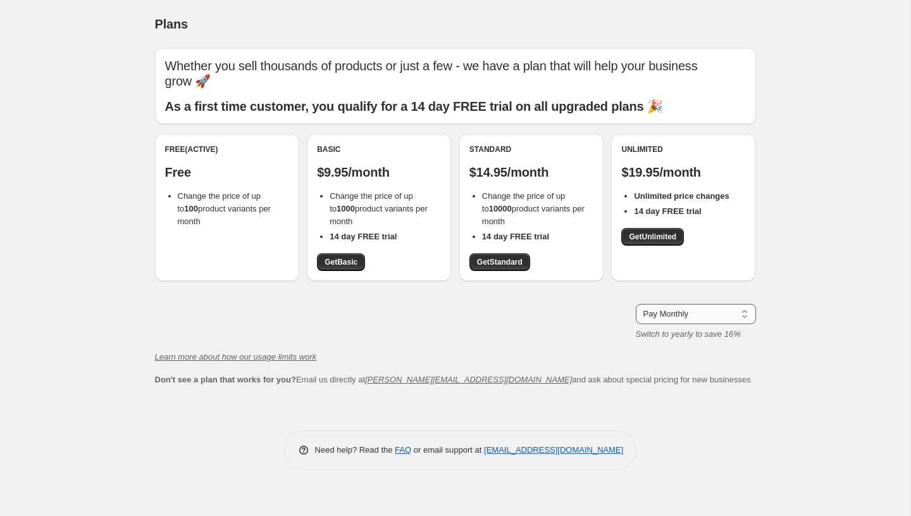 This screenshot has width=911, height=516. I want to click on p: Free, so click(227, 172).